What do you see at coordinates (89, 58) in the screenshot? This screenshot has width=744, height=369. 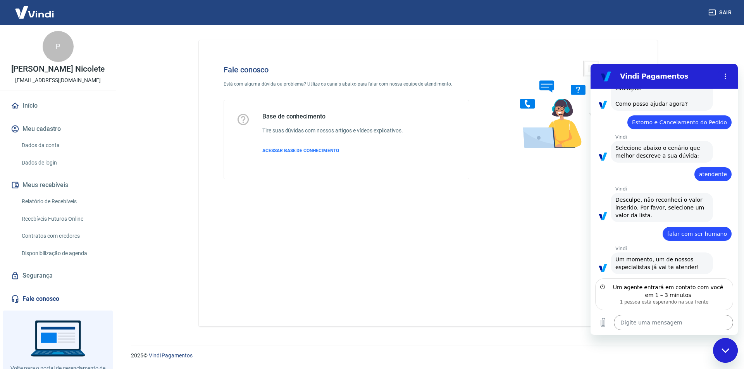 I see `span: Estorno e Cancelamento do Pedido` at bounding box center [89, 58].